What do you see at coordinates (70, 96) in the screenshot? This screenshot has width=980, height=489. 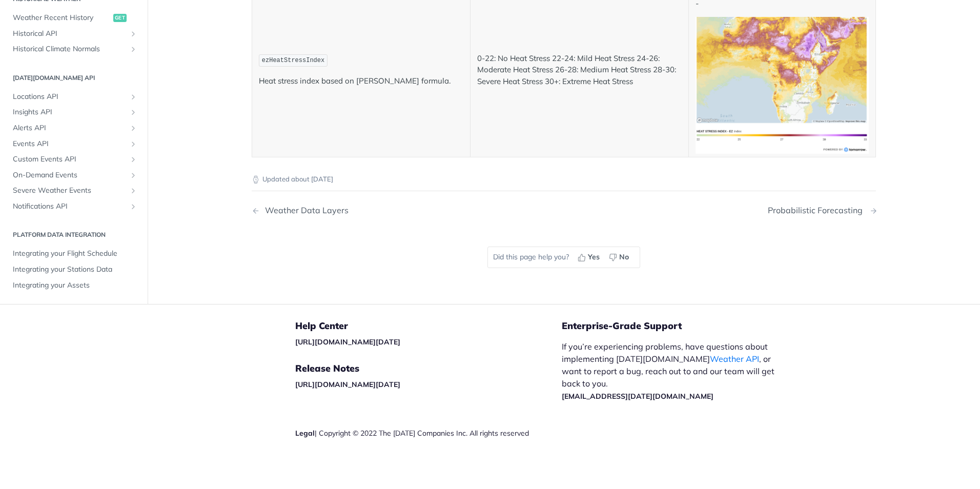 I see `span: Locations API` at bounding box center [70, 96].